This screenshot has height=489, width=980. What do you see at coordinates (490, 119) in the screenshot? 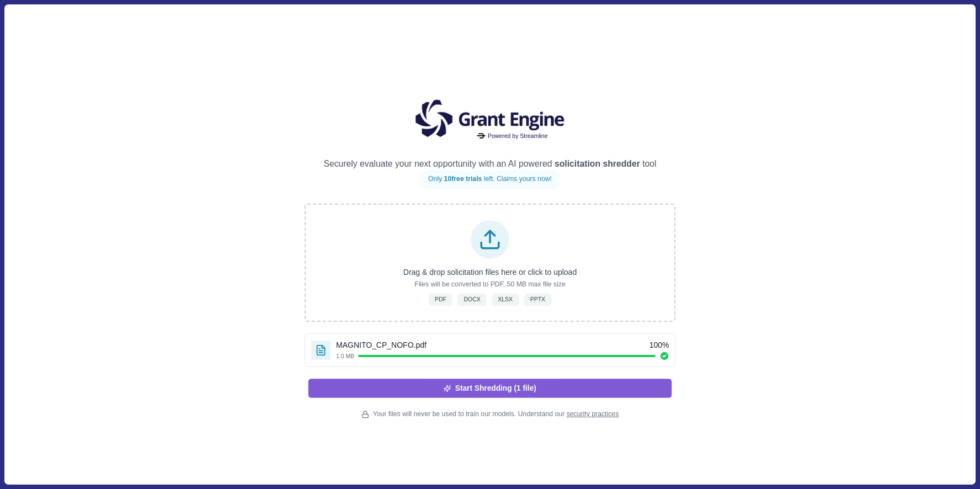
I see `img: Grantengine Logo` at bounding box center [490, 119].